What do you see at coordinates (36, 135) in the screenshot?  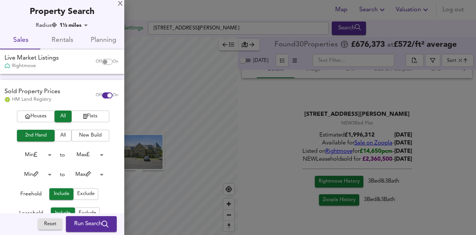 I see `button: 2nd Hand` at bounding box center [36, 135].